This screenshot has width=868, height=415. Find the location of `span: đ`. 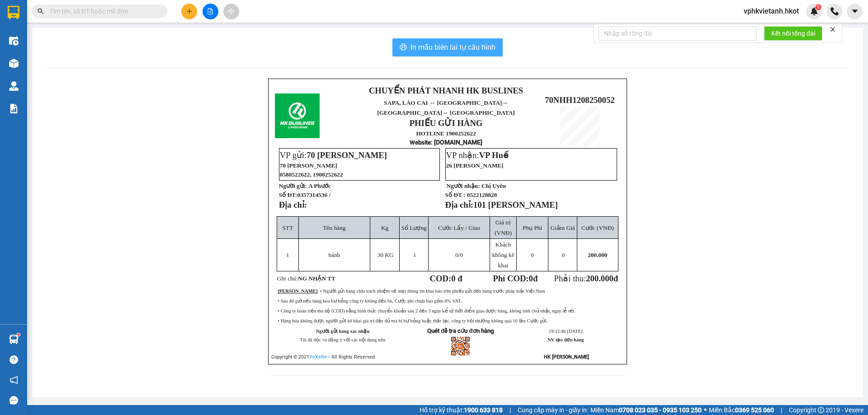

span: đ is located at coordinates (616, 278).